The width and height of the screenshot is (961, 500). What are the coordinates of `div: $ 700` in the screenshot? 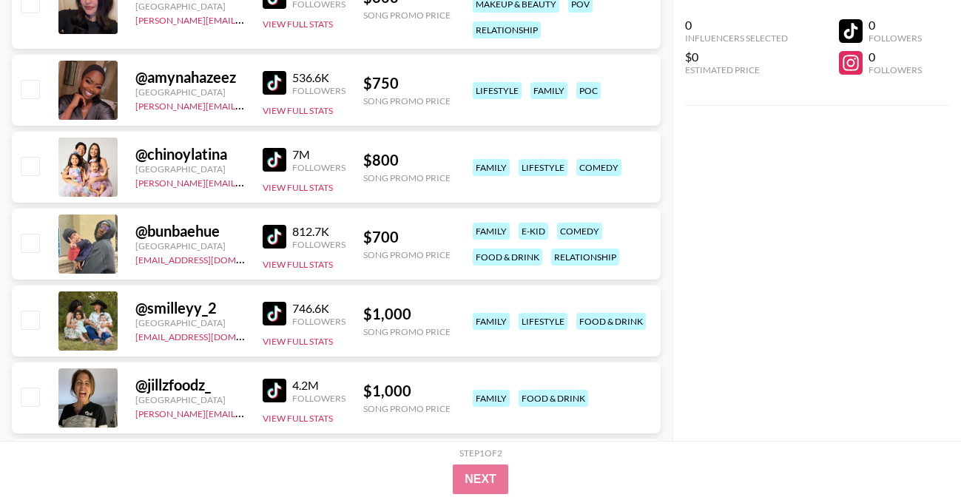 It's located at (407, 237).